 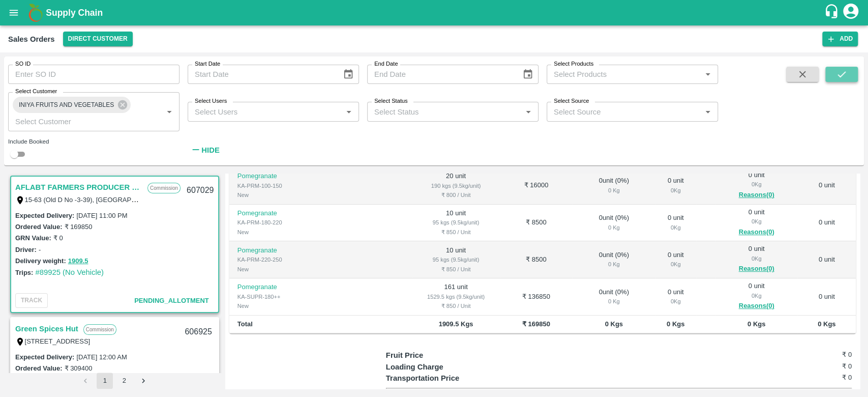 I want to click on label: ₹ 0, so click(x=58, y=238).